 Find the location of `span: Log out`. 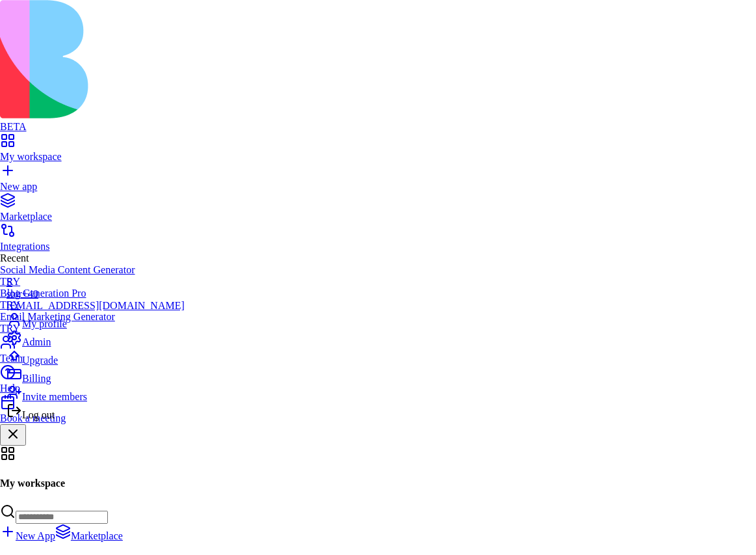

span: Log out is located at coordinates (39, 414).